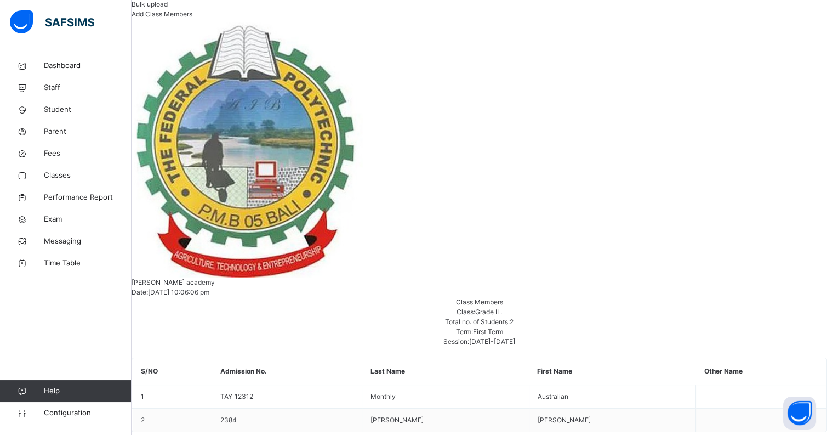  Describe the element at coordinates (88, 241) in the screenshot. I see `span: Messaging` at that location.